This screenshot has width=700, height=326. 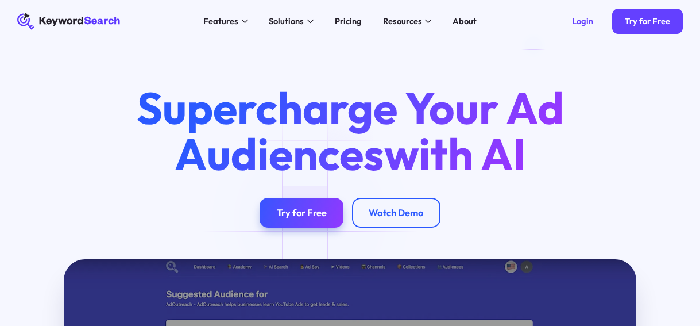 I want to click on div: Resources, so click(x=403, y=21).